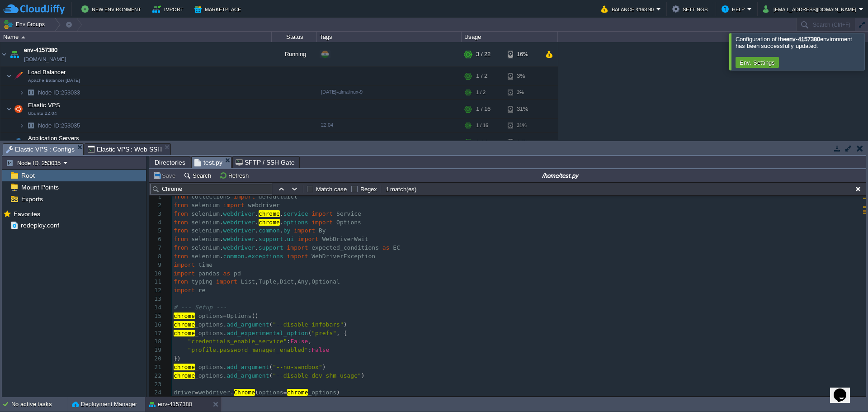 Image resolution: width=868 pixels, height=412 pixels. What do you see at coordinates (227, 273) in the screenshot?
I see `span: as` at bounding box center [227, 273].